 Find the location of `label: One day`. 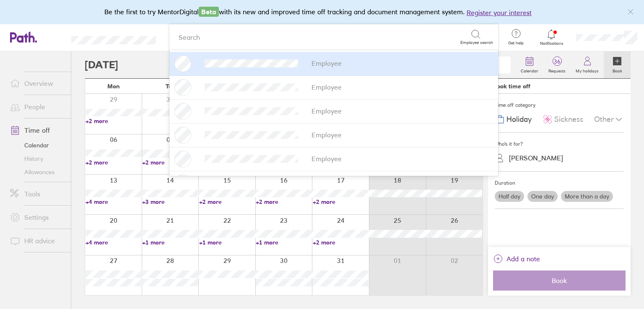

label: One day is located at coordinates (542, 196).